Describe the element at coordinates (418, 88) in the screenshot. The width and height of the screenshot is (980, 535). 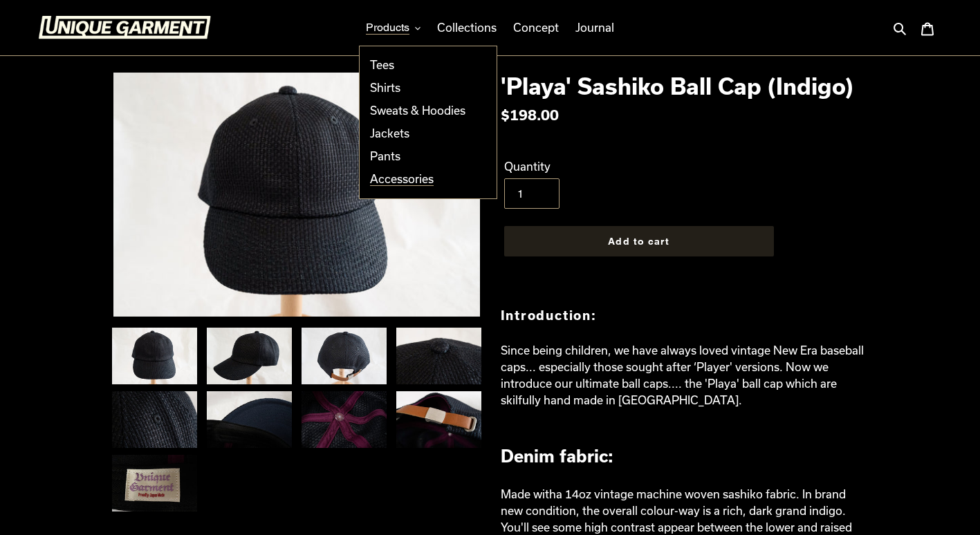
I see `a: Shirts` at that location.